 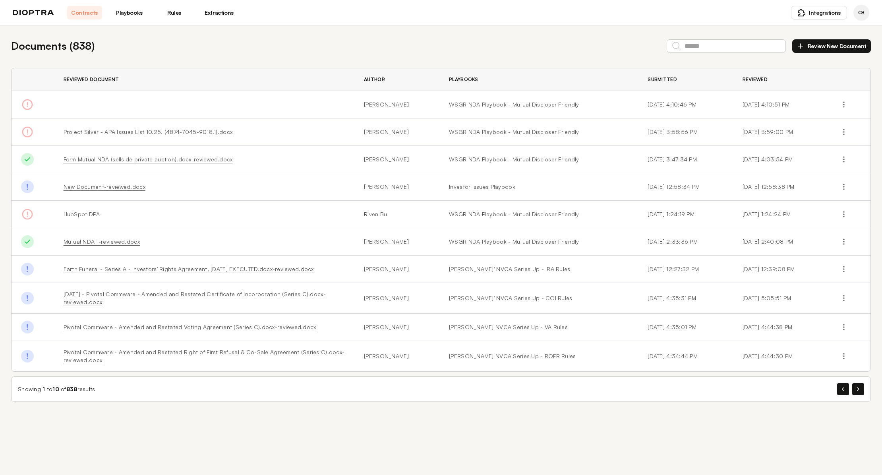 I want to click on button: Review New Document, so click(x=832, y=46).